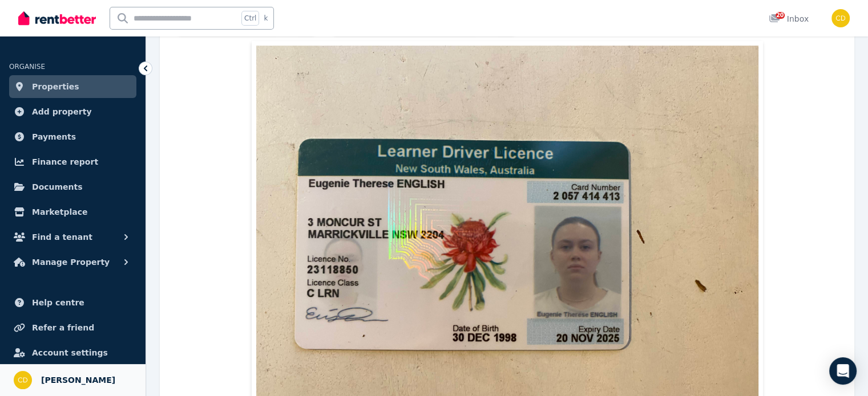  What do you see at coordinates (55, 87) in the screenshot?
I see `span: Properties` at bounding box center [55, 87].